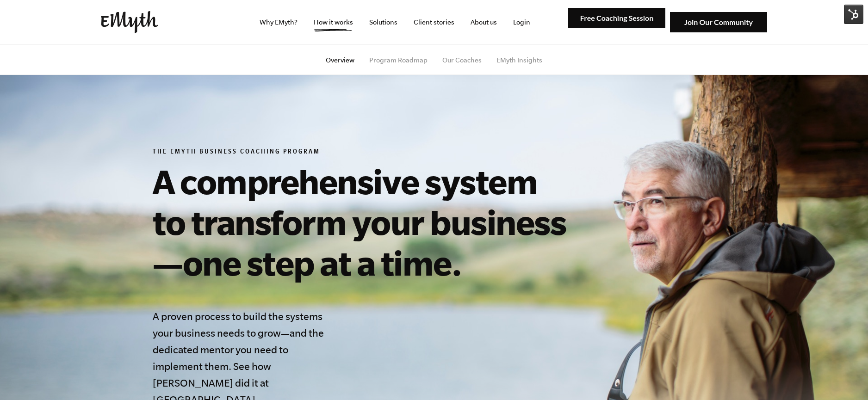  What do you see at coordinates (399, 60) in the screenshot?
I see `a: Program Roadmap` at bounding box center [399, 60].